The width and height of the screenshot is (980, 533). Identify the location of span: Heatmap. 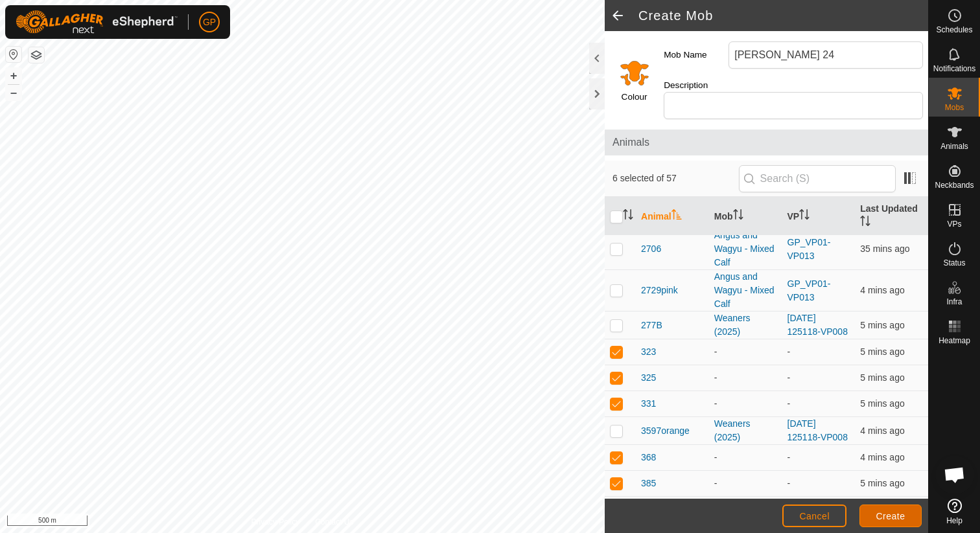
(954, 341).